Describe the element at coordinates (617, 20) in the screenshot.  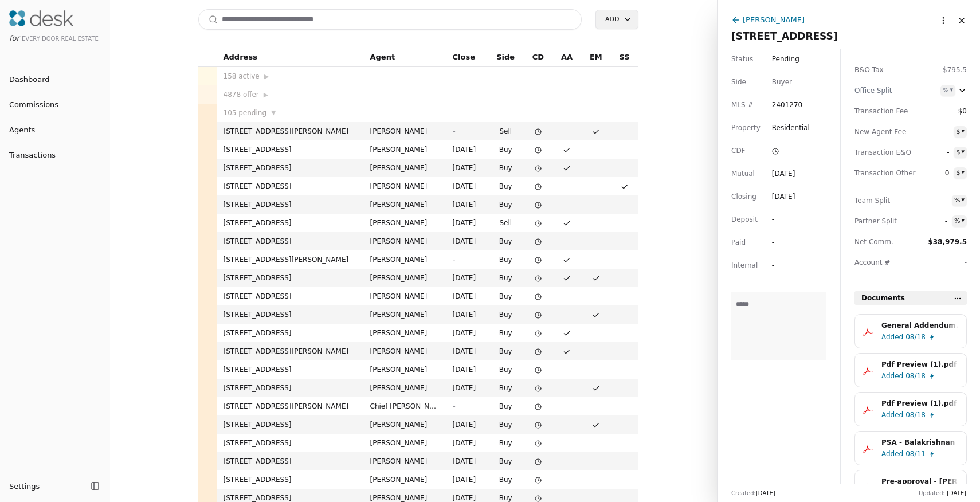
I see `button: Add` at that location.